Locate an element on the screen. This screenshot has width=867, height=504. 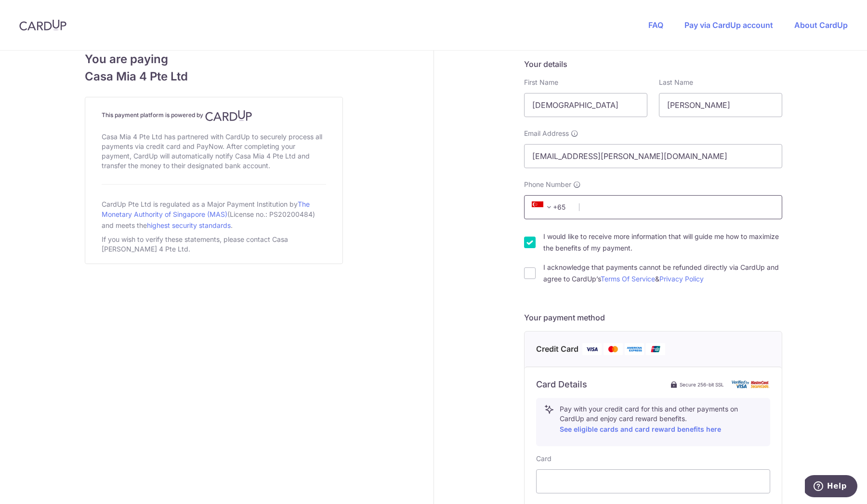
span: Email Address is located at coordinates (547, 134).